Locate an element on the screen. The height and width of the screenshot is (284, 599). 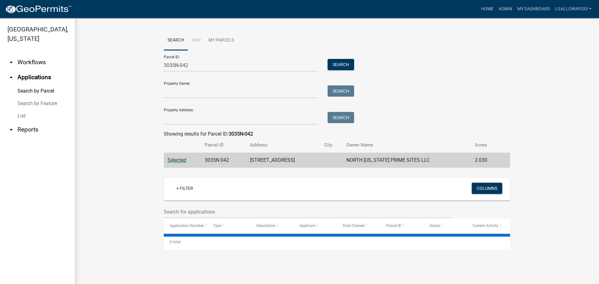
span: Status is located at coordinates (435, 226).